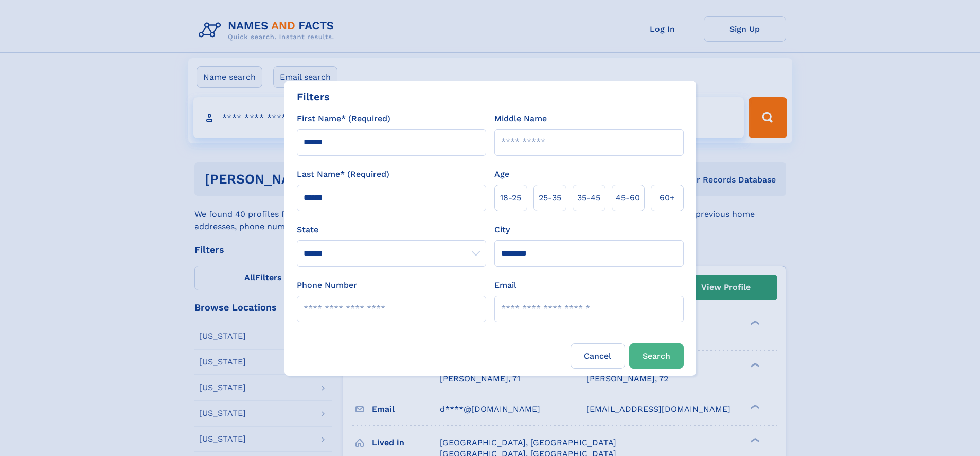 The image size is (980, 456). I want to click on span: 45‑60, so click(627, 198).